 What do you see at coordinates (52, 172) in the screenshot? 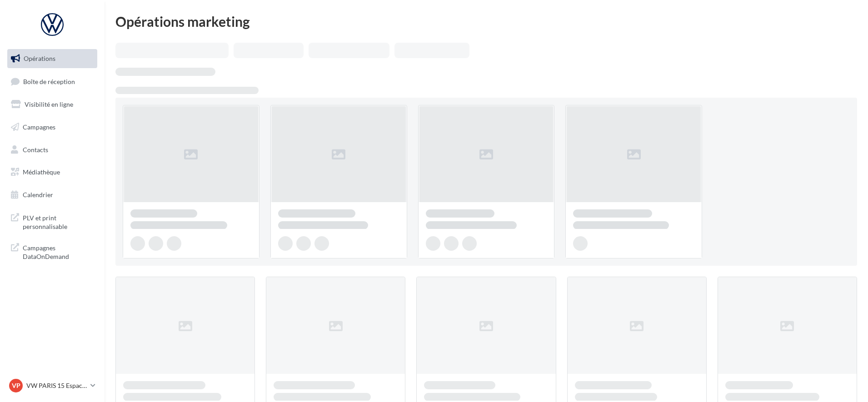
I see `a: Médiathèque` at bounding box center [52, 172].